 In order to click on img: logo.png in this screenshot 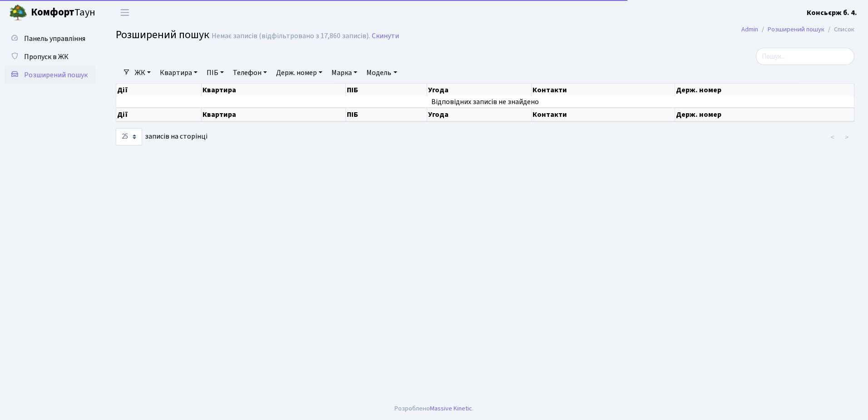, I will do `click(18, 13)`.